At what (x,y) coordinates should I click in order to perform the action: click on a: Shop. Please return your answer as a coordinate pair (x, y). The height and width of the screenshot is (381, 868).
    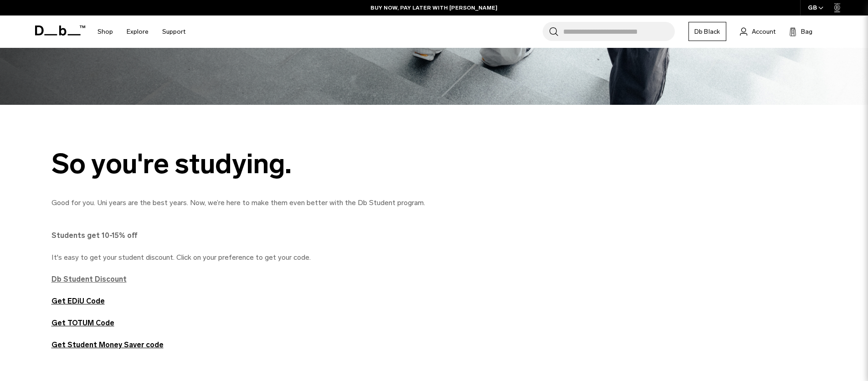
    Looking at the image, I should click on (105, 32).